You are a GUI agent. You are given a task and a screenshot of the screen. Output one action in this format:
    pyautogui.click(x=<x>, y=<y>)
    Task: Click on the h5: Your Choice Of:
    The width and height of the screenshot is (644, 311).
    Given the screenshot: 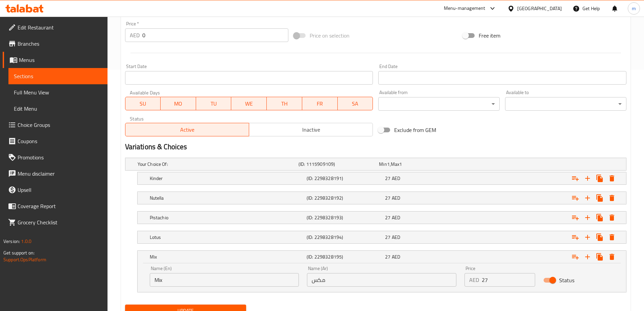 What is the action you would take?
    pyautogui.click(x=217, y=164)
    